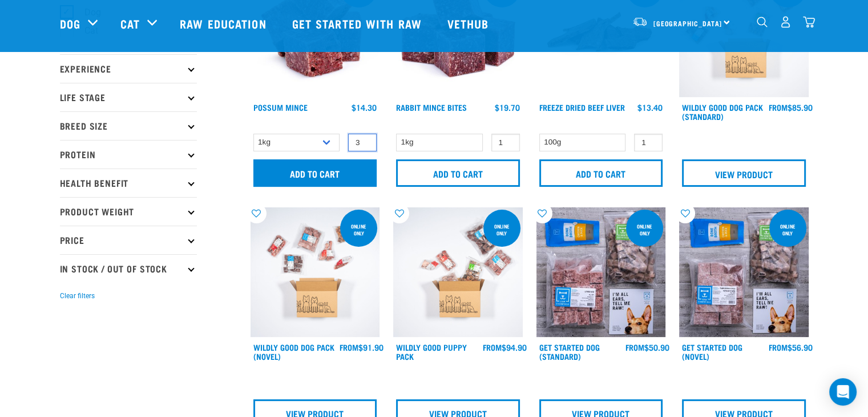 The height and width of the screenshot is (417, 868). What do you see at coordinates (359, 24) in the screenshot?
I see `a: Get started with Raw` at bounding box center [359, 24].